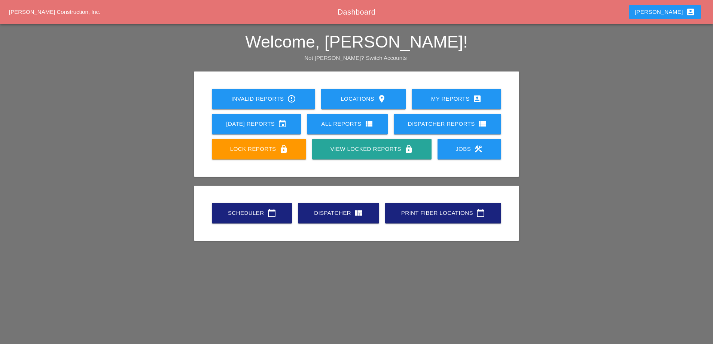 Image resolution: width=713 pixels, height=344 pixels. Describe the element at coordinates (448, 124) in the screenshot. I see `a: Dispatcher Reports` at that location.